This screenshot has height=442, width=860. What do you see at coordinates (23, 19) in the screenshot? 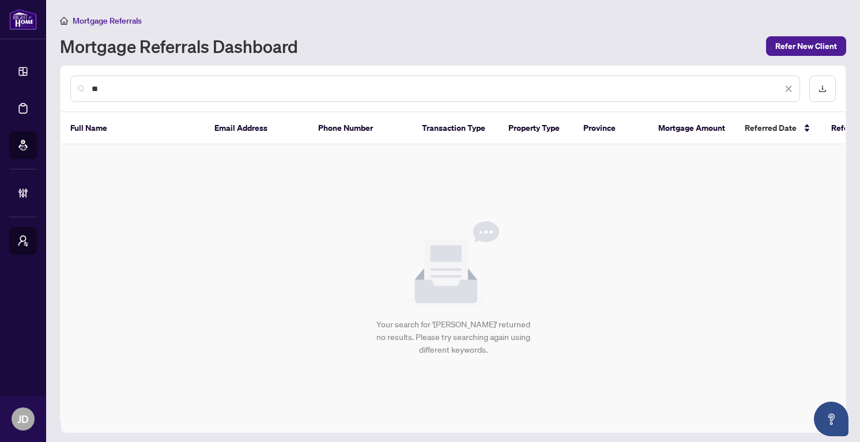
I see `img: logo` at bounding box center [23, 19].